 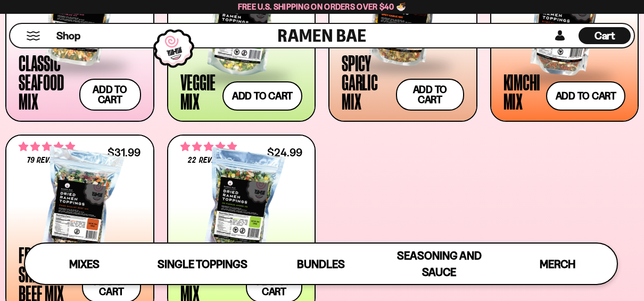 What do you see at coordinates (84, 264) in the screenshot?
I see `span: Mixes` at bounding box center [84, 264].